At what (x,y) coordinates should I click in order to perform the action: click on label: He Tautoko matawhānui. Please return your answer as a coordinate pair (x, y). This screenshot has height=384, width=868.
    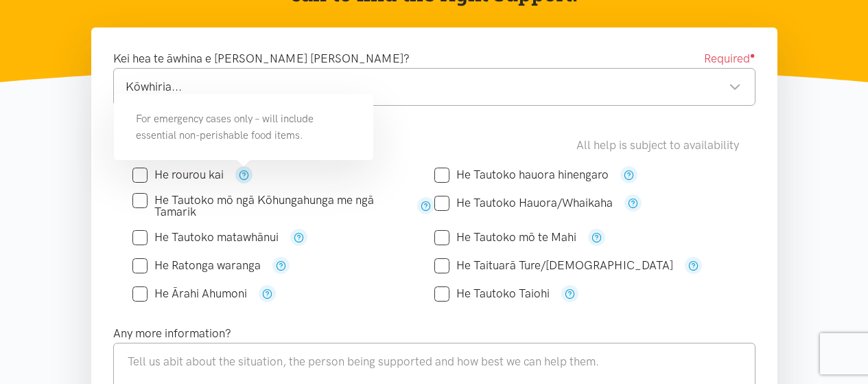
    Looking at the image, I should click on (205, 237).